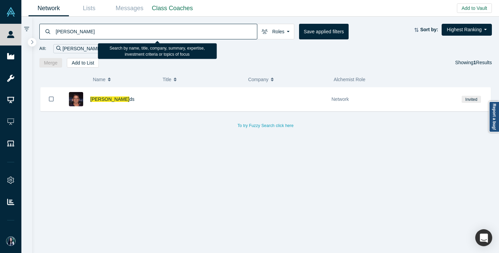 This screenshot has width=499, height=253. What do you see at coordinates (474, 8) in the screenshot?
I see `button: Add to Vault` at bounding box center [474, 8].